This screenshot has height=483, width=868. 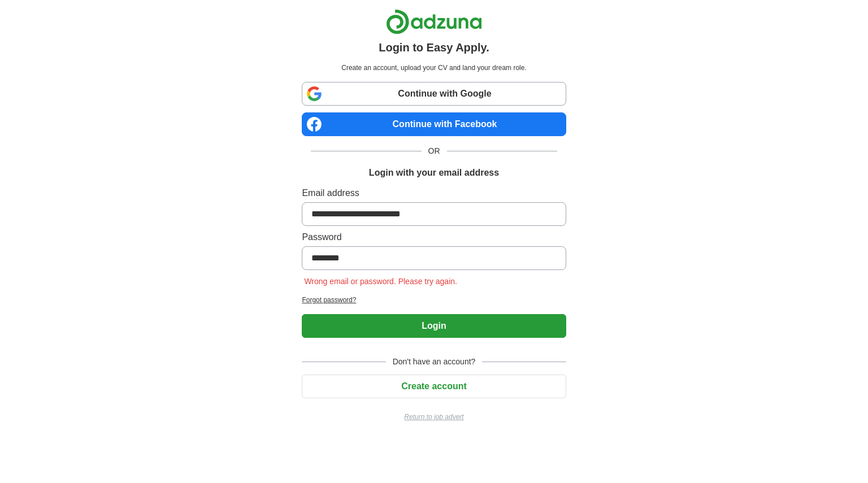 What do you see at coordinates (434, 68) in the screenshot?
I see `p: Create an account, upload your CV and land your dream role.` at bounding box center [434, 68].